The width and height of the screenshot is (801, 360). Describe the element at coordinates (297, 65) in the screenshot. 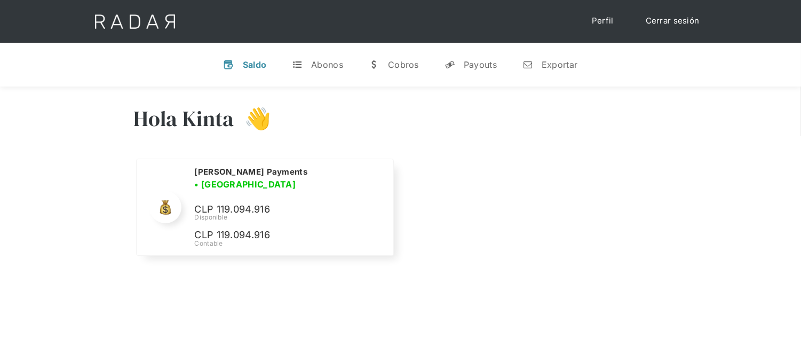

I see `div: t` at that location.